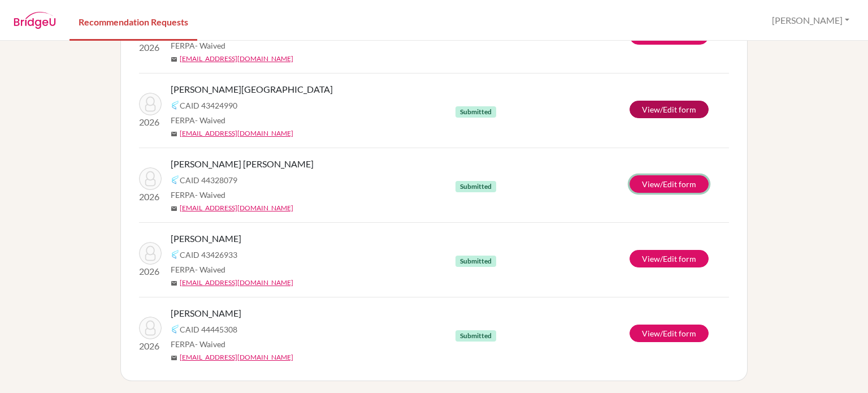  I want to click on span: CAID 44445308, so click(209, 329).